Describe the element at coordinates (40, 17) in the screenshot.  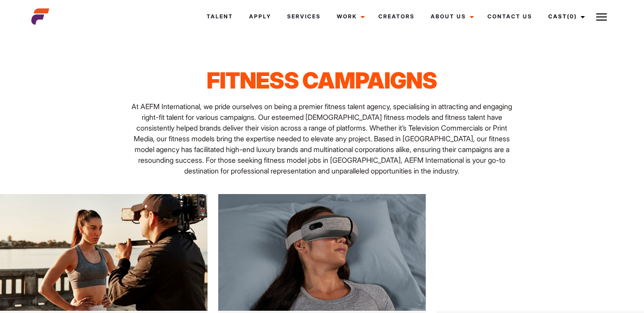
I see `img: cropped-aefm-brand-fav-22-square.png` at that location.